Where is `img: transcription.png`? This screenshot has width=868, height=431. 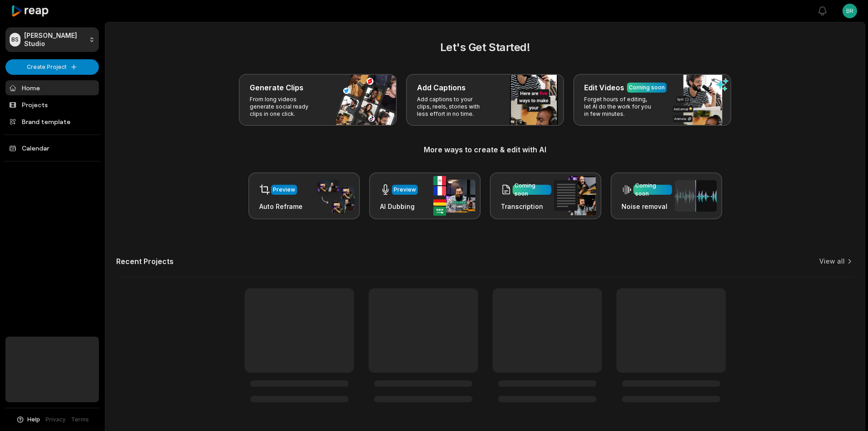
img: transcription.png is located at coordinates (575, 196).